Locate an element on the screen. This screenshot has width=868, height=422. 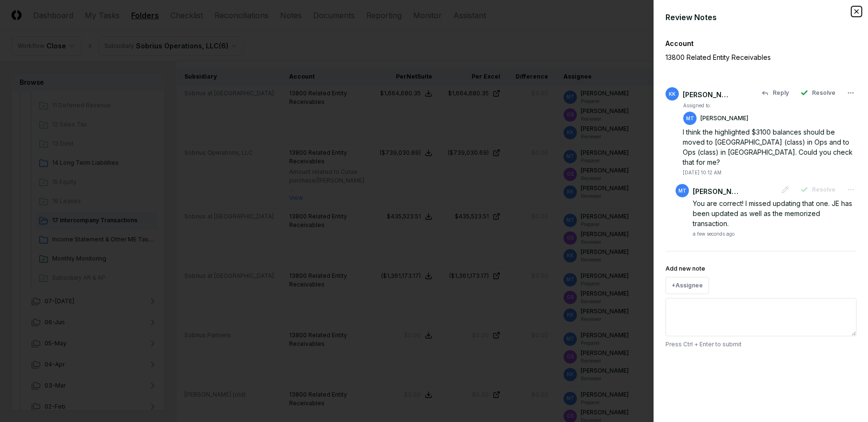
div: a few seconds ago is located at coordinates (713, 234).